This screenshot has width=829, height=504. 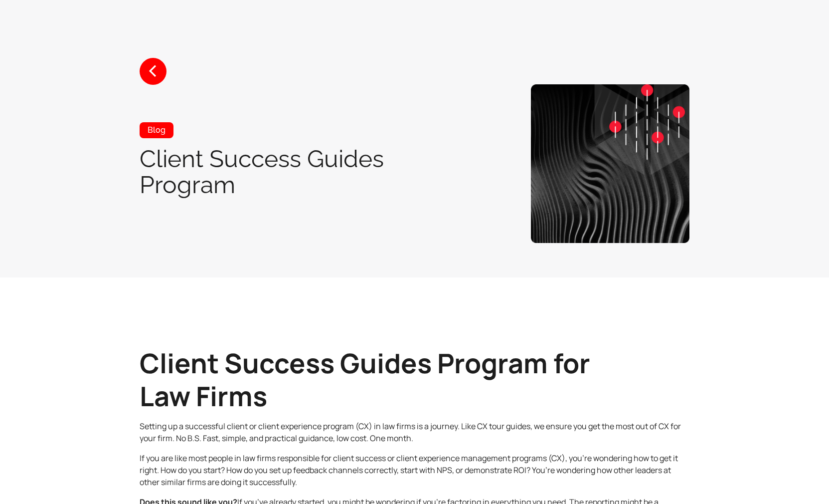 I want to click on h1: Client Success Guides Program for Law Firms, so click(x=414, y=379).